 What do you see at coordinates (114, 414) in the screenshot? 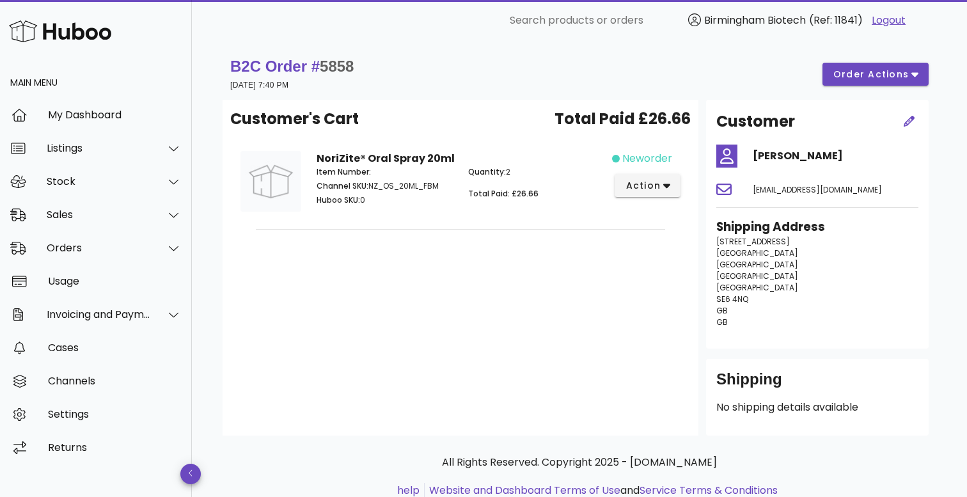
I see `div: Settings` at bounding box center [114, 414].